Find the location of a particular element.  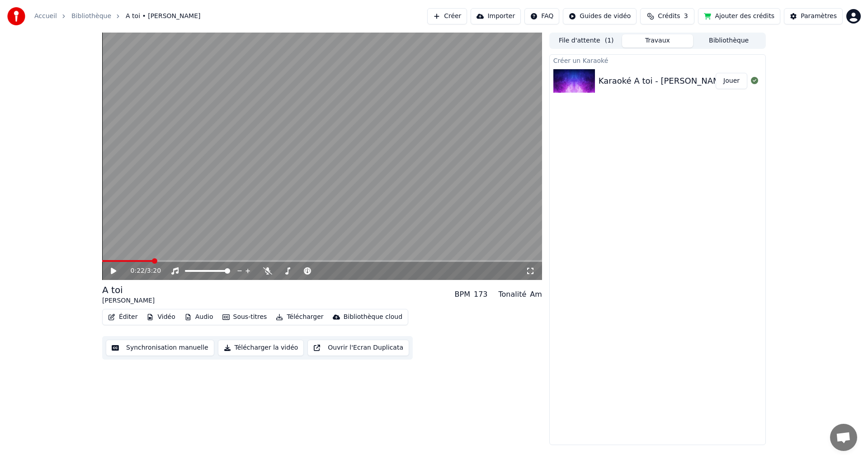

button: Éditer is located at coordinates (122, 317).